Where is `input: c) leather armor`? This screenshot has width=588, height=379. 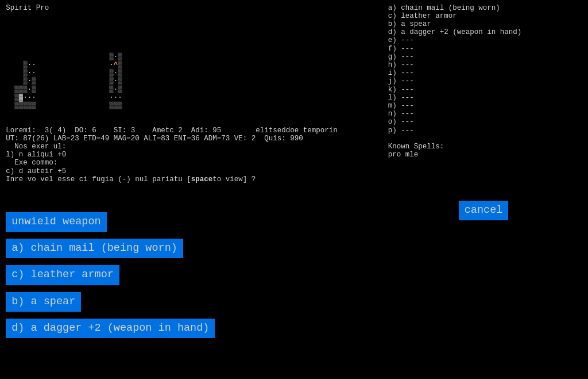
input: c) leather armor is located at coordinates (62, 275).